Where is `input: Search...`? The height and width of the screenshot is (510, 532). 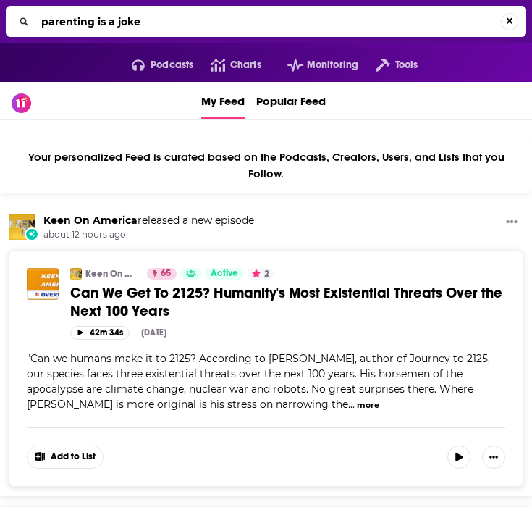 input: Search... is located at coordinates (268, 22).